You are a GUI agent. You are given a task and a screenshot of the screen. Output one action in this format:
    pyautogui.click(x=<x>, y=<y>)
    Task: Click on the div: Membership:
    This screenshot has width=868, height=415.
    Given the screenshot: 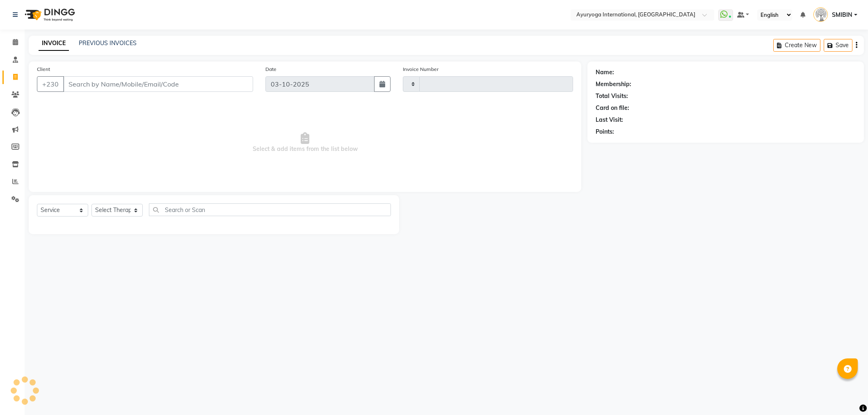 What is the action you would take?
    pyautogui.click(x=613, y=84)
    